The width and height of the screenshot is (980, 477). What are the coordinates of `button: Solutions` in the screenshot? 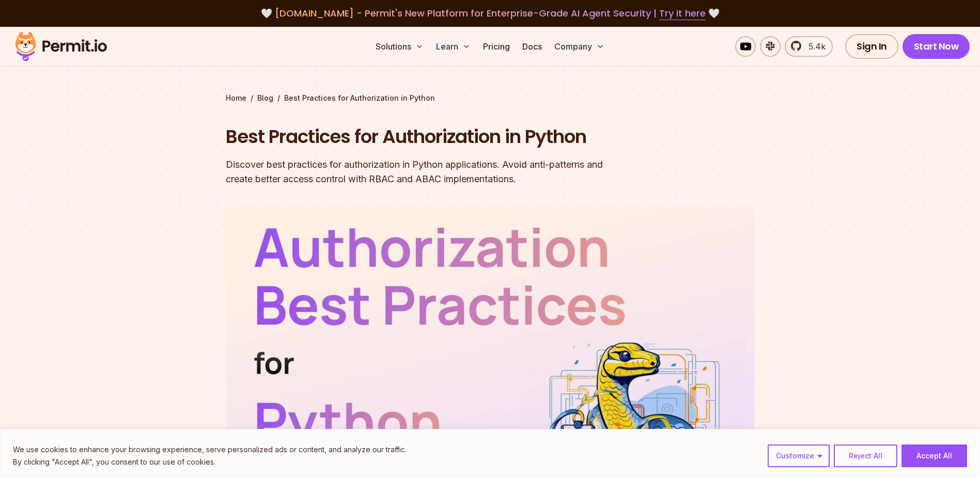 It's located at (399, 47).